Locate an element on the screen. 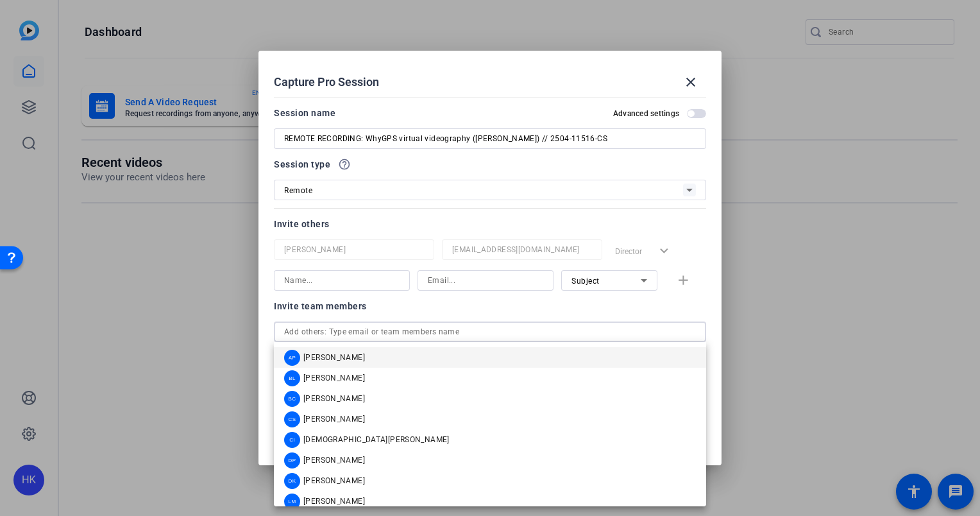 Image resolution: width=980 pixels, height=516 pixels. span: Subject is located at coordinates (586, 281).